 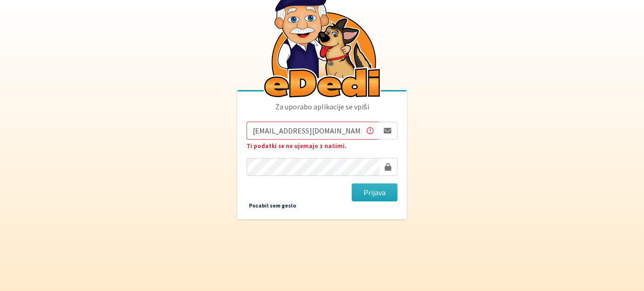 I want to click on a: Pozabil sem geslo, so click(x=273, y=205).